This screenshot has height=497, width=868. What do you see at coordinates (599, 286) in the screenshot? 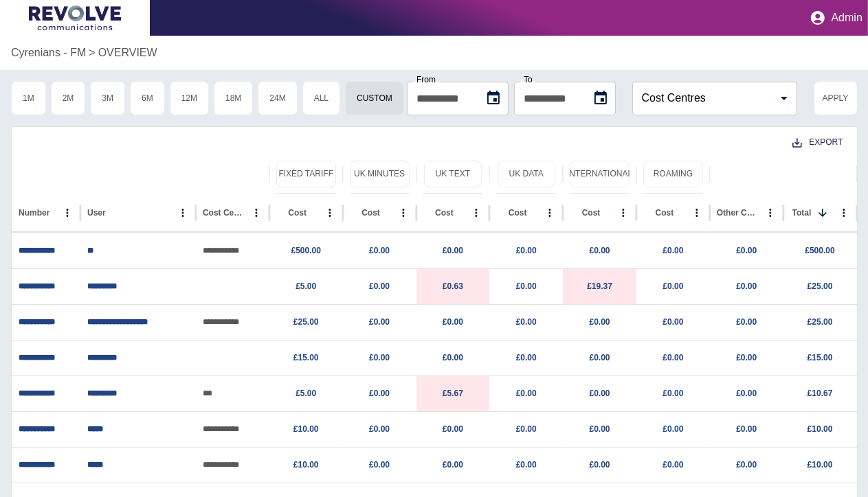
I see `a: £19.37` at bounding box center [599, 286].